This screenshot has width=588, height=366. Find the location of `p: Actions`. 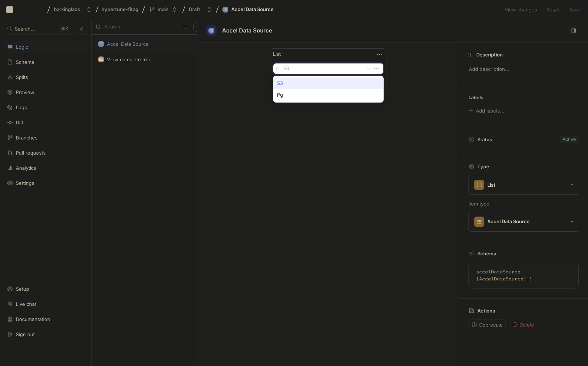

p: Actions is located at coordinates (486, 310).